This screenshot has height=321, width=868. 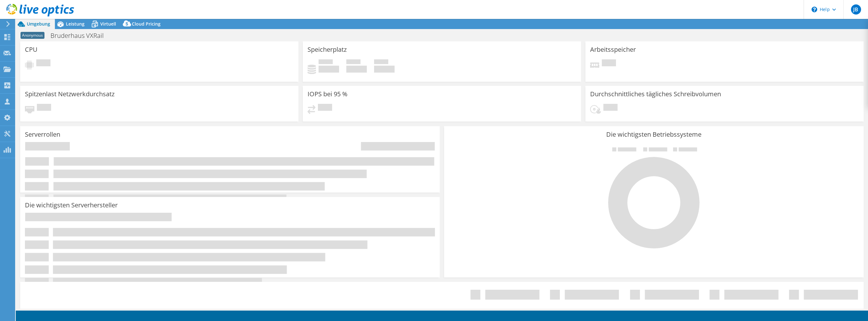 I want to click on span: Belegt, so click(x=325, y=63).